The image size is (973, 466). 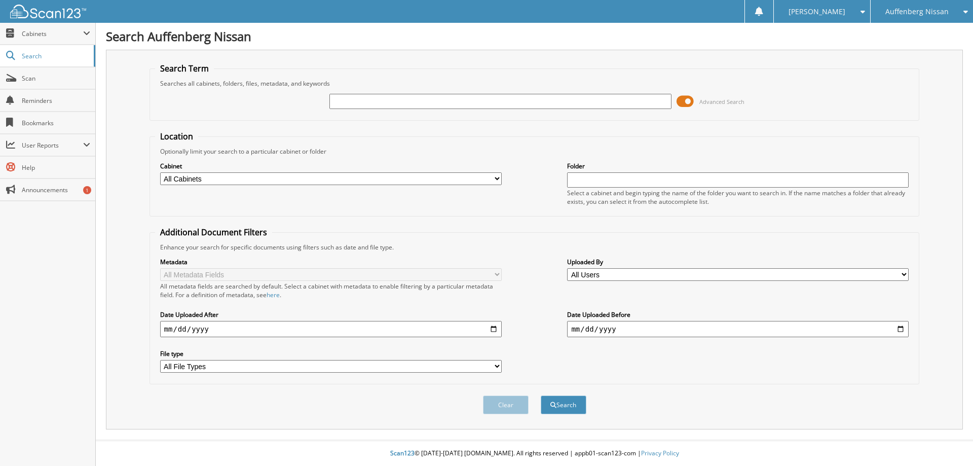 What do you see at coordinates (213, 232) in the screenshot?
I see `legend: Additional Document Filters` at bounding box center [213, 232].